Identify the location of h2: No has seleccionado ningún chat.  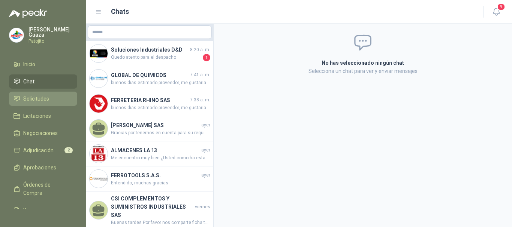
(363, 63).